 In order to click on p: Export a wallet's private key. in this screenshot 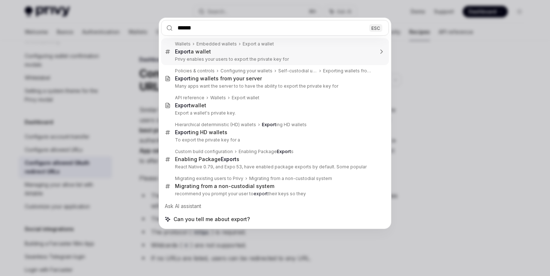, I will do `click(274, 113)`.